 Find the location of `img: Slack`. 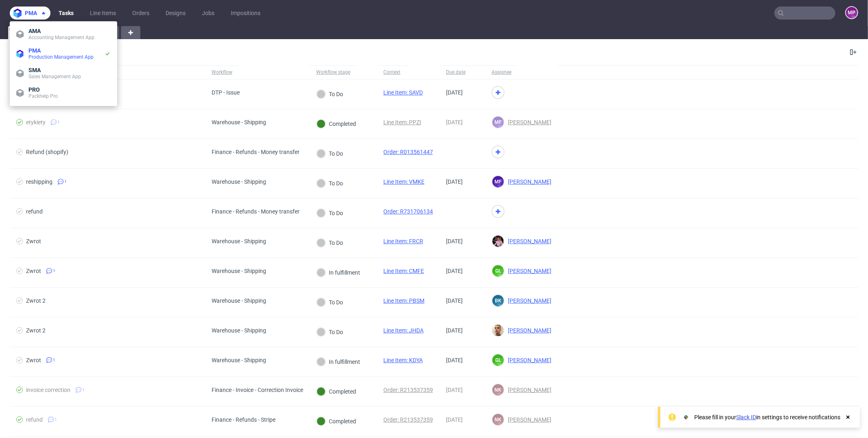

img: Slack is located at coordinates (686, 417).